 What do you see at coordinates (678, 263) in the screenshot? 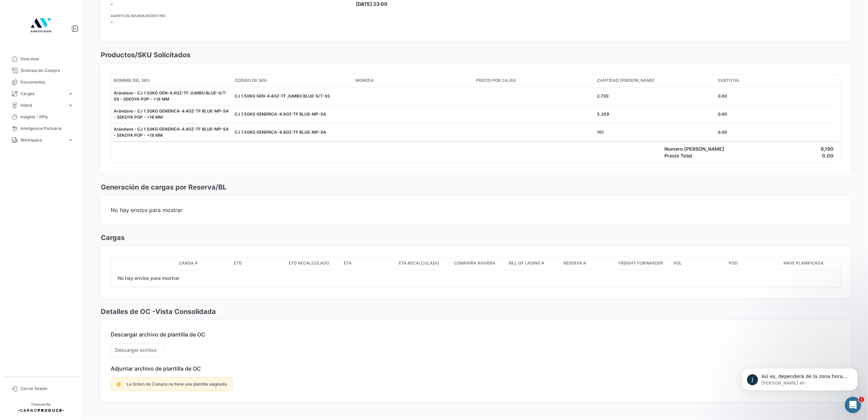
I see `span: POL` at bounding box center [678, 263].